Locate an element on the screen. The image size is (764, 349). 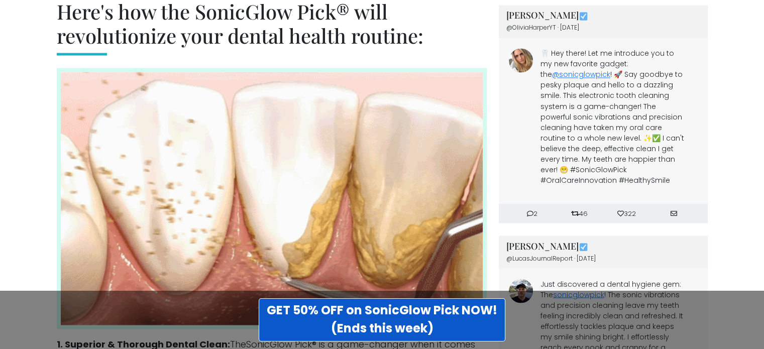
strong: GET 50% OFF on SonicGlow Pick NOW! (Ends this week) is located at coordinates (382, 319).